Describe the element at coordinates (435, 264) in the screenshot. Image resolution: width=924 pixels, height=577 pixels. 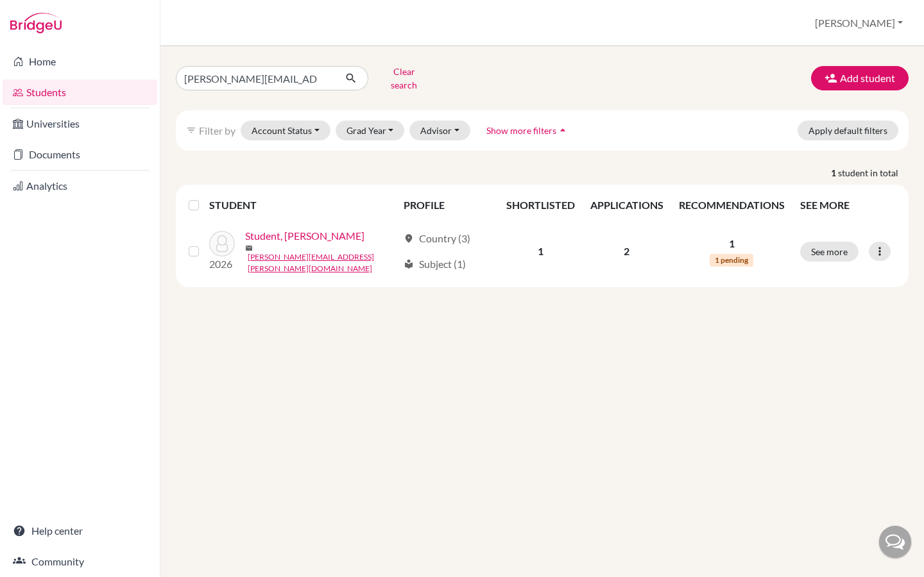
I see `div: Subject (1)` at that location.